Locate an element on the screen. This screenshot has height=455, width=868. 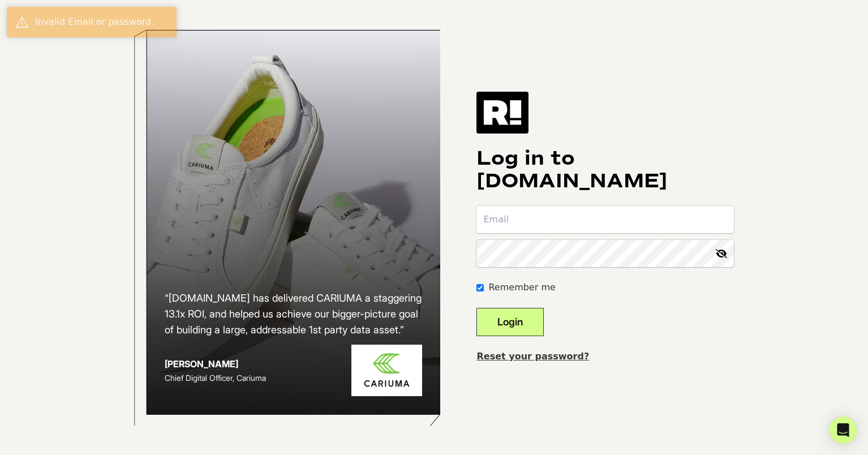
img: Cariuma is located at coordinates (387, 370).